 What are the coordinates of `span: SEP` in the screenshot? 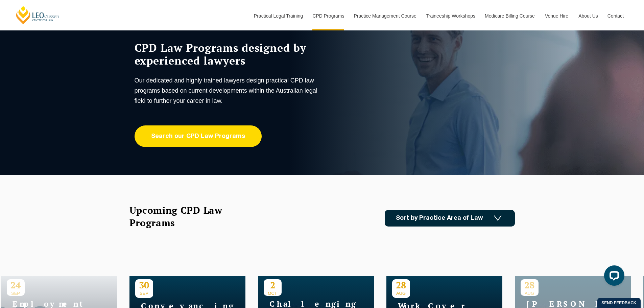 It's located at (144, 293).